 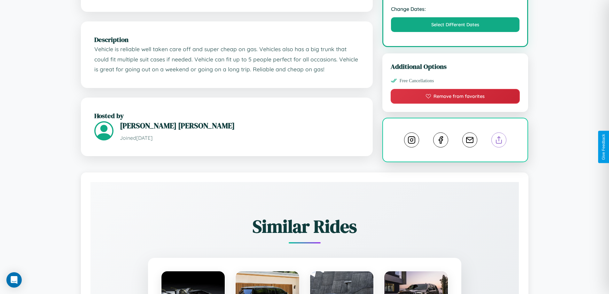 What do you see at coordinates (304, 226) in the screenshot?
I see `h2: Similar Rides` at bounding box center [304, 226].